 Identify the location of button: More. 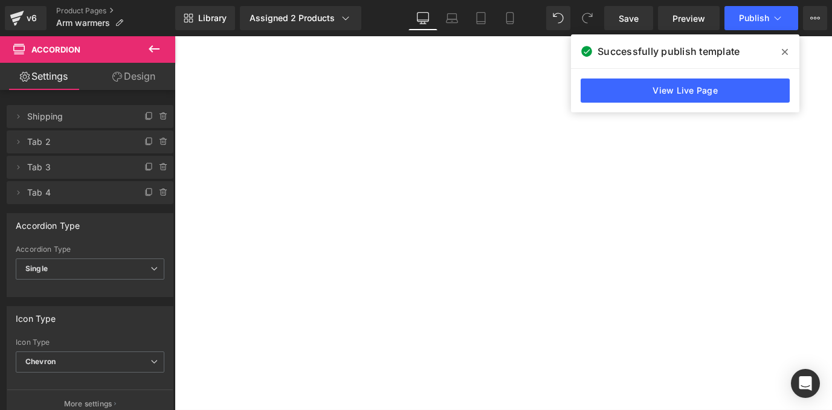
(815, 18).